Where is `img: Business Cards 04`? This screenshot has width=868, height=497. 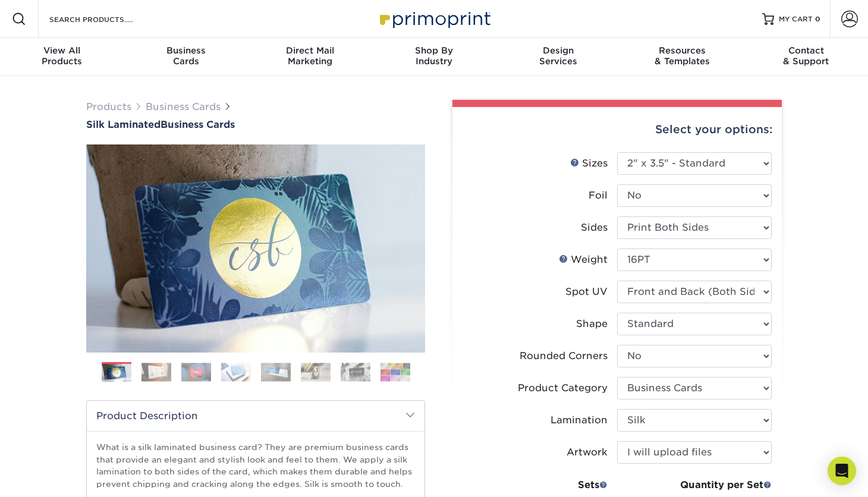
img: Business Cards 04 is located at coordinates (236, 372).